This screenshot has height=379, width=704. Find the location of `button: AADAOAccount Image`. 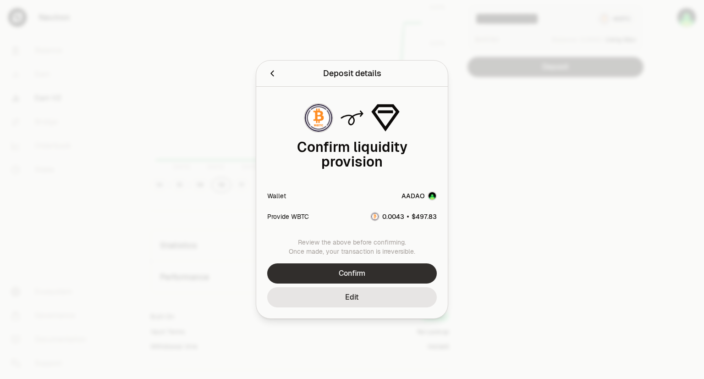

button: AADAOAccount Image is located at coordinates (419, 196).